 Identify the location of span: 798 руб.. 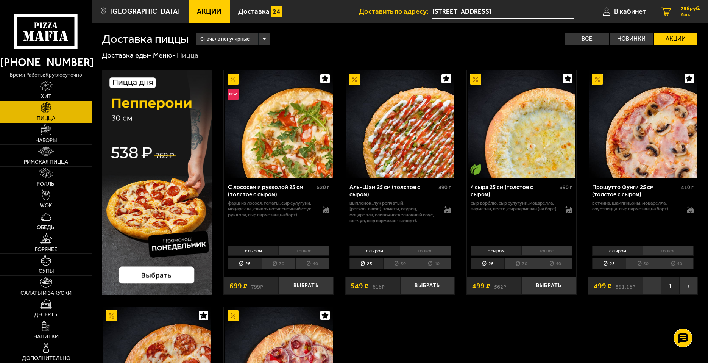
(691, 9).